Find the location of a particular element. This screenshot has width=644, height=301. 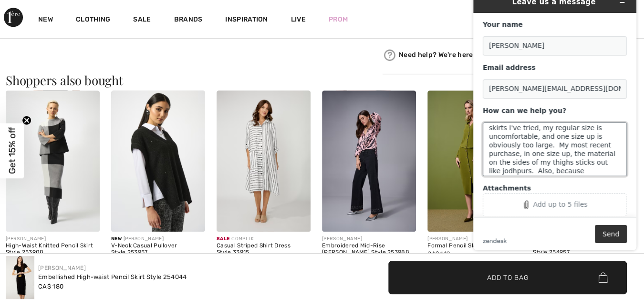

div: Formal Pencil Skirt Style 253262 is located at coordinates (475, 246).